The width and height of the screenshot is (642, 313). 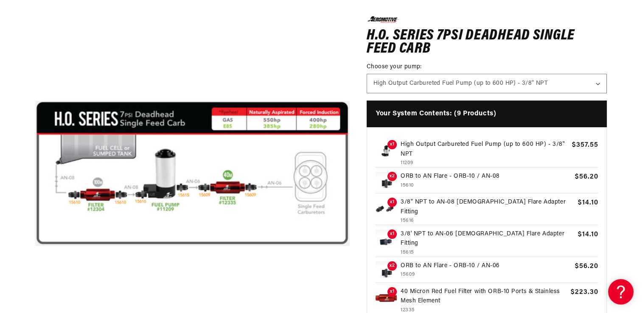 What do you see at coordinates (487, 42) in the screenshot?
I see `h1: H.O. Series 7PSI Deadhead Single Feed Carb` at bounding box center [487, 42].